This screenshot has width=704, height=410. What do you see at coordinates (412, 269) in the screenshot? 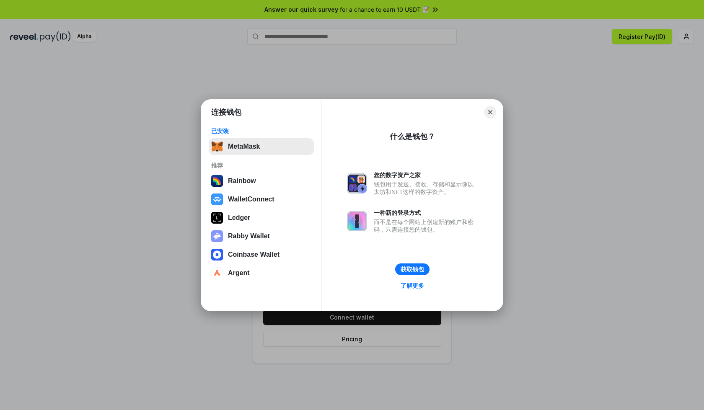
I see `button: 获取钱包` at bounding box center [412, 269].